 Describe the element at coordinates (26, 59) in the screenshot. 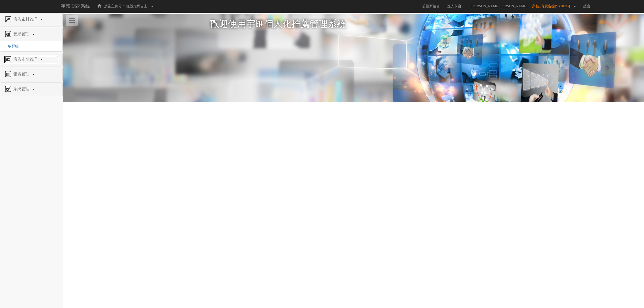

I see `span: 廣告走期管理` at that location.